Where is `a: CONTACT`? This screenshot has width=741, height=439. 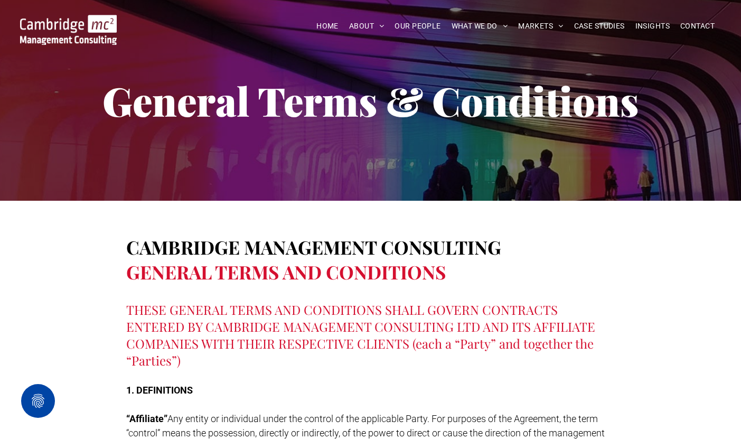 a: CONTACT is located at coordinates (697, 26).